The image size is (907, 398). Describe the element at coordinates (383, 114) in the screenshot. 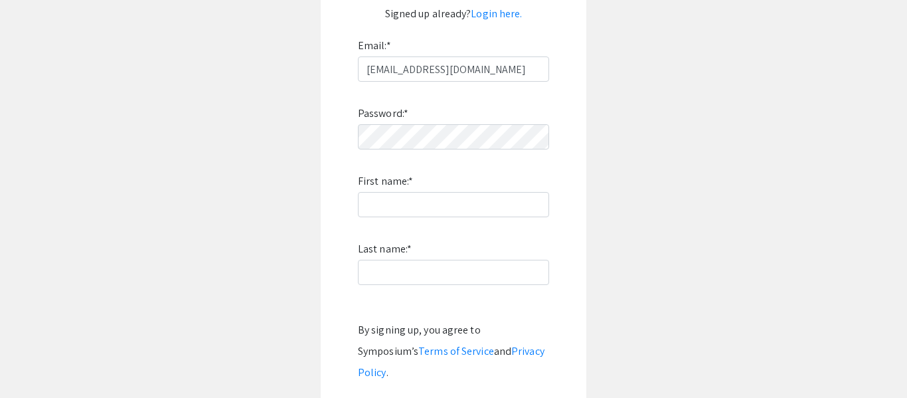

I see `label: Password:` at that location.